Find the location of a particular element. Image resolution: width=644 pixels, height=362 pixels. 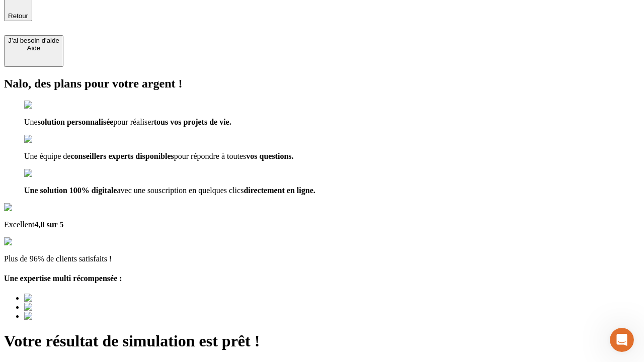

span: vos questions. is located at coordinates (270, 156).